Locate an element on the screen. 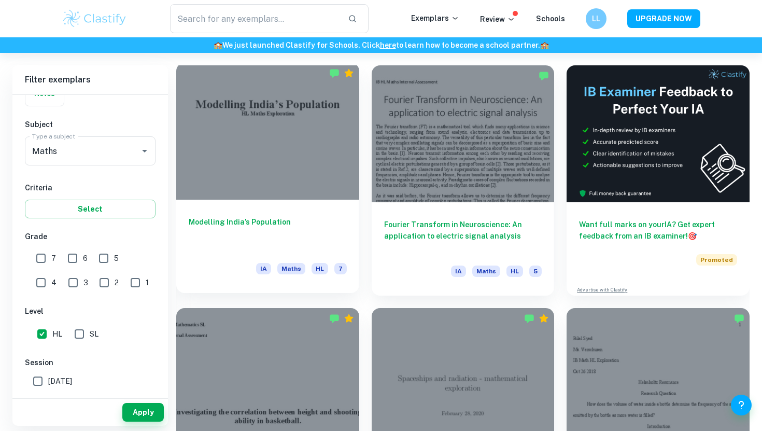  h6: Filter exemplars is located at coordinates (90, 80).